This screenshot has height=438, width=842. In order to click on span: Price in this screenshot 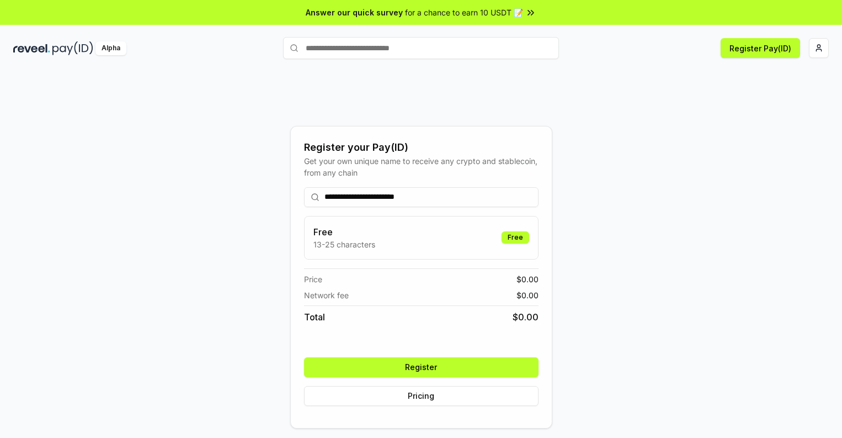, I will do `click(313, 279)`.